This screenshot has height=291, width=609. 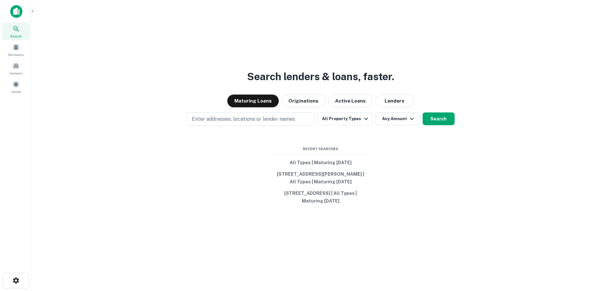 What do you see at coordinates (250, 119) in the screenshot?
I see `button: Enter addresses, locations or lender names` at bounding box center [250, 119].